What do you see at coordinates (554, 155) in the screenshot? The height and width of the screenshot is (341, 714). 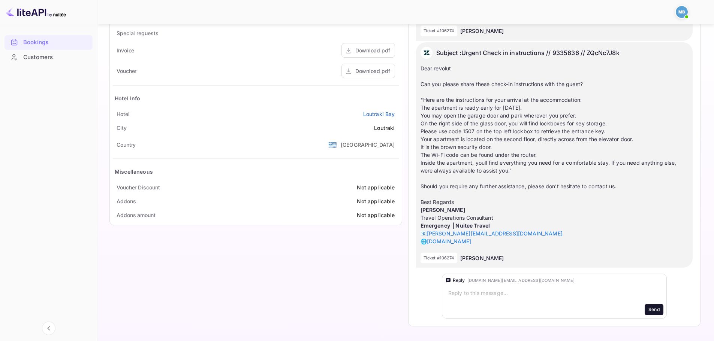 I see `div: Dear revolut Can you please share these check-in instructions with the guest? "Here are the instr...` at bounding box center [554, 155].